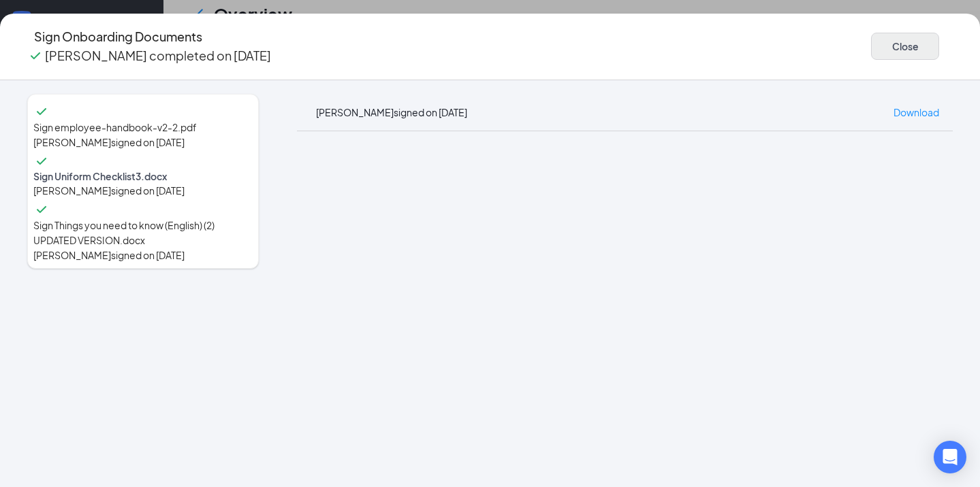 The height and width of the screenshot is (487, 980). What do you see at coordinates (143, 127) in the screenshot?
I see `span: Sign employee-handbook-v2-2.pdf` at bounding box center [143, 127].